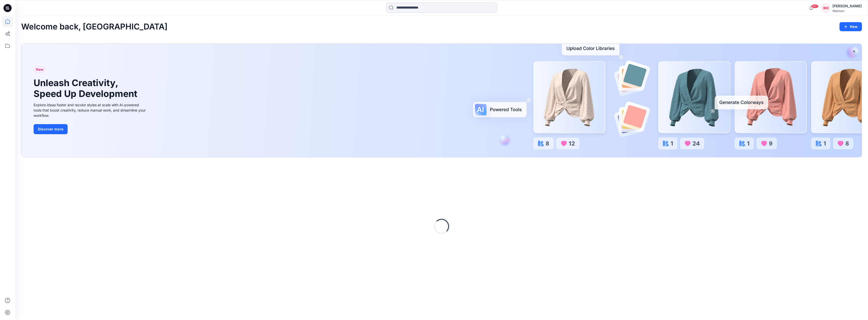 The height and width of the screenshot is (320, 868). I want to click on button: Discover more, so click(50, 129).